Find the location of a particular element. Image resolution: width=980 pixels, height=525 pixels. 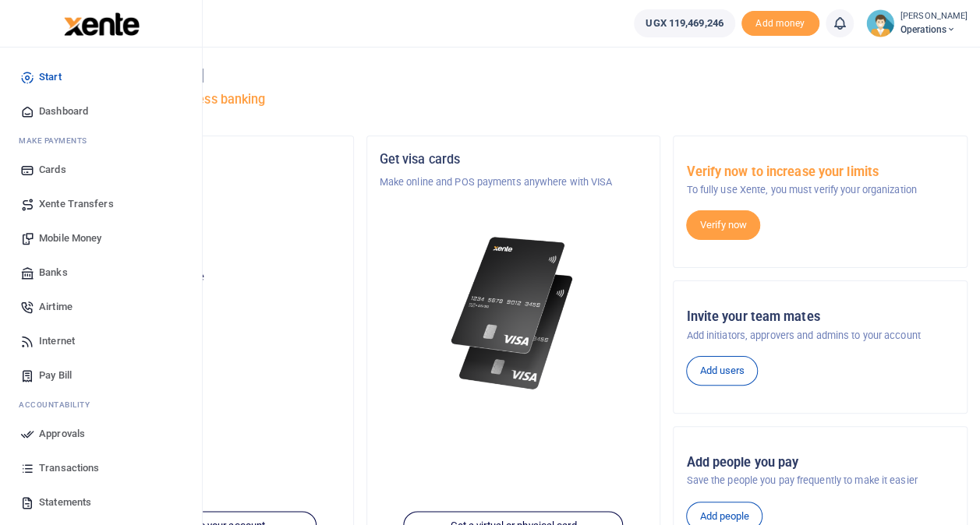

p: Make online and POS payments anywhere with VISA is located at coordinates (514, 182).